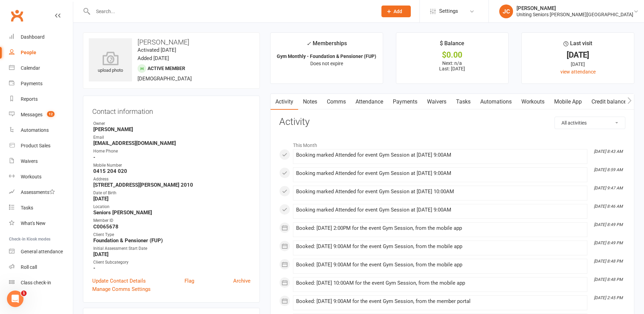  I want to click on input: Search..., so click(232, 12).